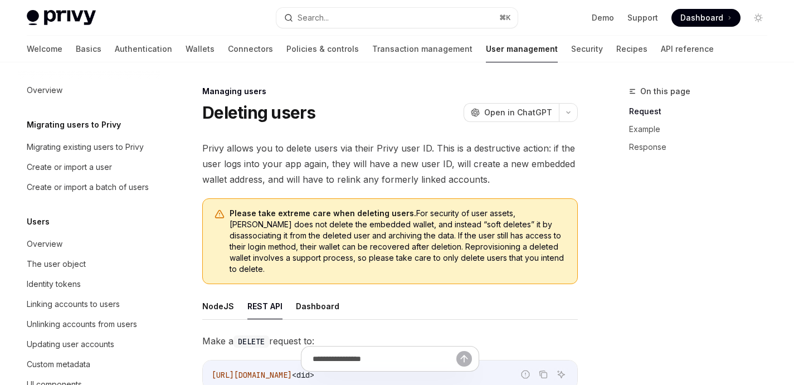 The width and height of the screenshot is (794, 385). Describe the element at coordinates (61, 18) in the screenshot. I see `img: light logo` at that location.